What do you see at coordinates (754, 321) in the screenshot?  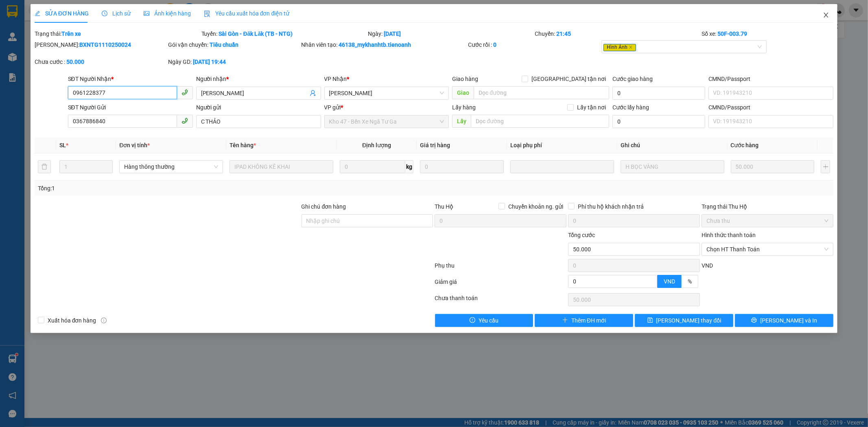 I see `span: printer` at bounding box center [754, 321].